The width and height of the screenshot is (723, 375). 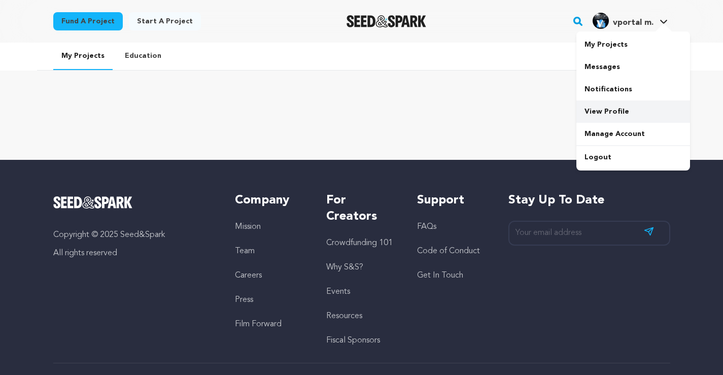 What do you see at coordinates (244, 300) in the screenshot?
I see `a: Press` at bounding box center [244, 300].